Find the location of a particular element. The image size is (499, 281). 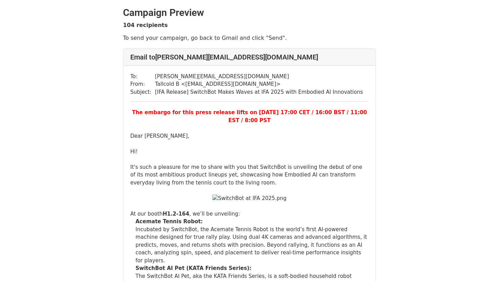

p: To send your campaign, go back to Gmail and click "Send". is located at coordinates (249, 38).